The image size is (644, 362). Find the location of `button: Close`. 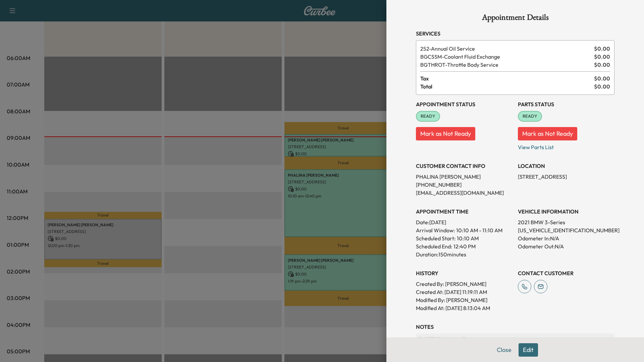

button: Close is located at coordinates (504, 350).